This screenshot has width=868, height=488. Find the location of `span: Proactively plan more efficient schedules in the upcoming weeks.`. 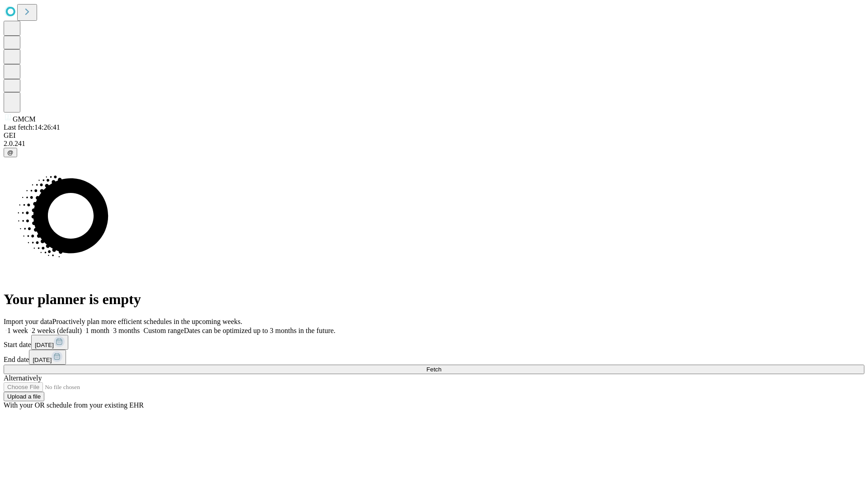

span: Proactively plan more efficient schedules in the upcoming weeks. is located at coordinates (147, 321).